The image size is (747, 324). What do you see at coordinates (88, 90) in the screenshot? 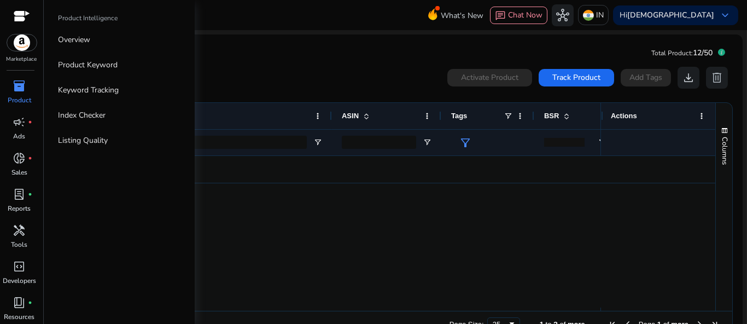
I see `p: Keyword Tracking` at bounding box center [88, 90].